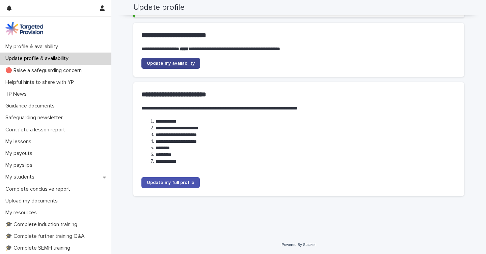 The height and width of the screenshot is (254, 486). What do you see at coordinates (36, 130) in the screenshot?
I see `p: Complete a lesson report` at bounding box center [36, 130].